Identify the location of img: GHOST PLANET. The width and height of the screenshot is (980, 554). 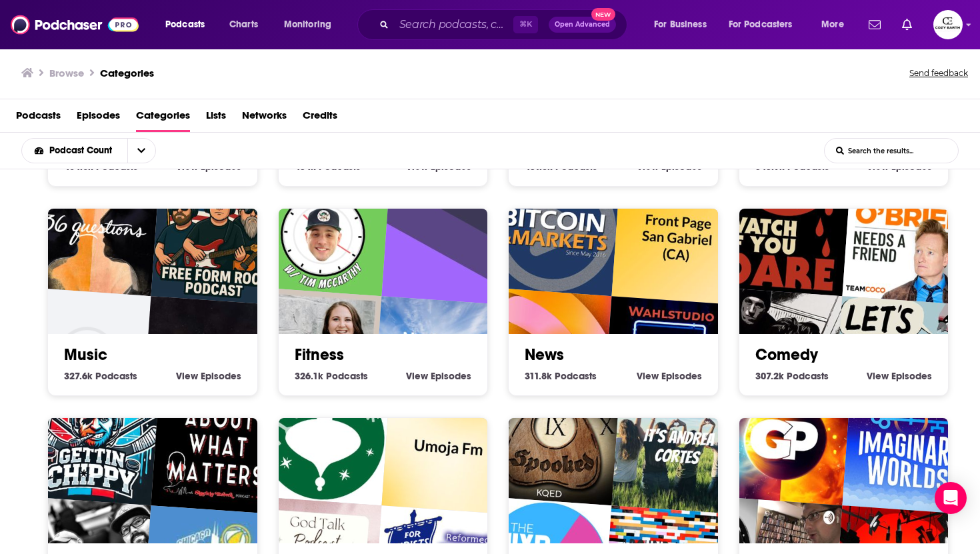
(783, 438).